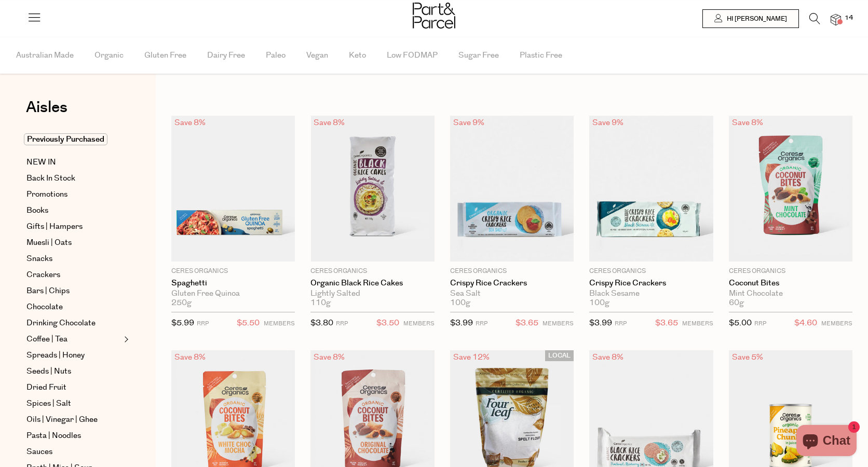 This screenshot has height=467, width=868. What do you see at coordinates (412, 56) in the screenshot?
I see `span: Low FODMAP` at bounding box center [412, 56].